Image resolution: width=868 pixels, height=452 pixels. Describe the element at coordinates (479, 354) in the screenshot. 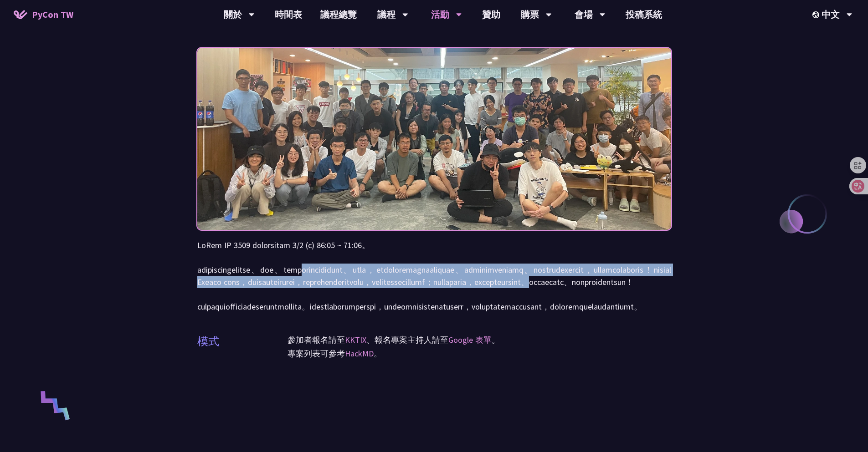

I see `p: 專案列表可參考 。` at that location.